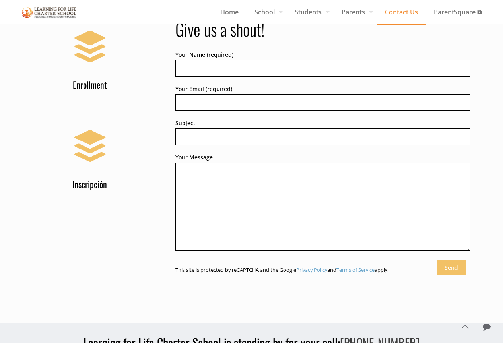 This screenshot has width=503, height=343. I want to click on input: Subject, so click(322, 137).